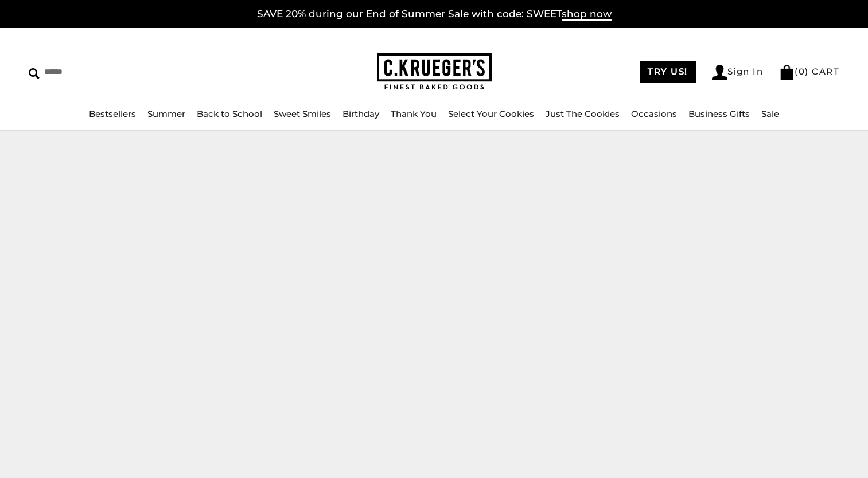  What do you see at coordinates (434, 72) in the screenshot?
I see `img: C.KRUEGER'S` at bounding box center [434, 72].